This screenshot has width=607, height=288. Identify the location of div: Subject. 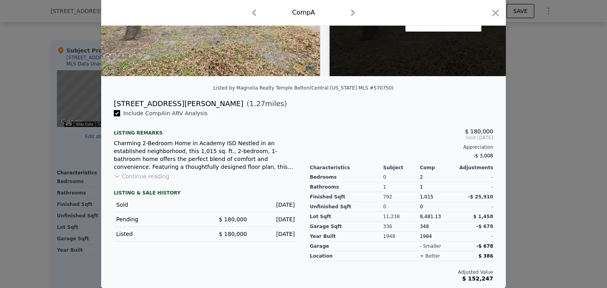
(402, 168).